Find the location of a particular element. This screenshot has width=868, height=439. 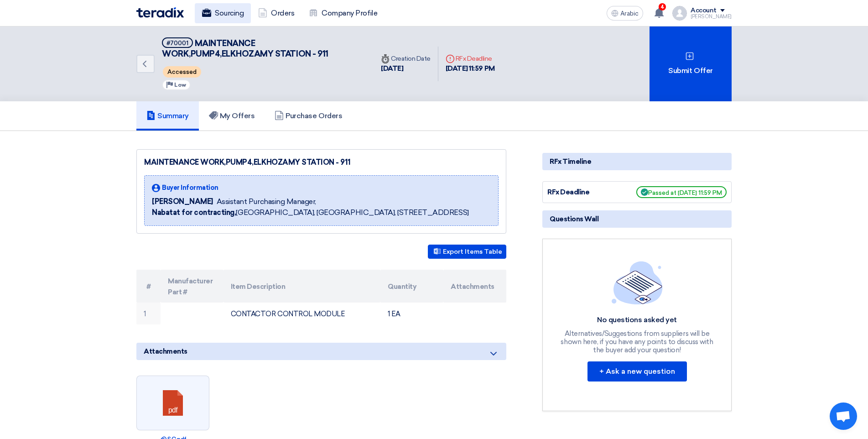

a: Summary is located at coordinates (168, 116).